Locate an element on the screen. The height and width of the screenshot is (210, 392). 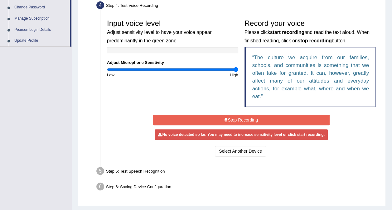
small: Please click and read the text aloud. When finished reading, click on button. is located at coordinates (307, 36).